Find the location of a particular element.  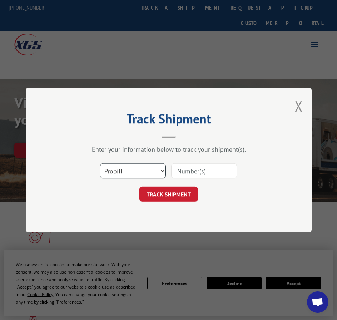

button: Close modal is located at coordinates (299, 106).